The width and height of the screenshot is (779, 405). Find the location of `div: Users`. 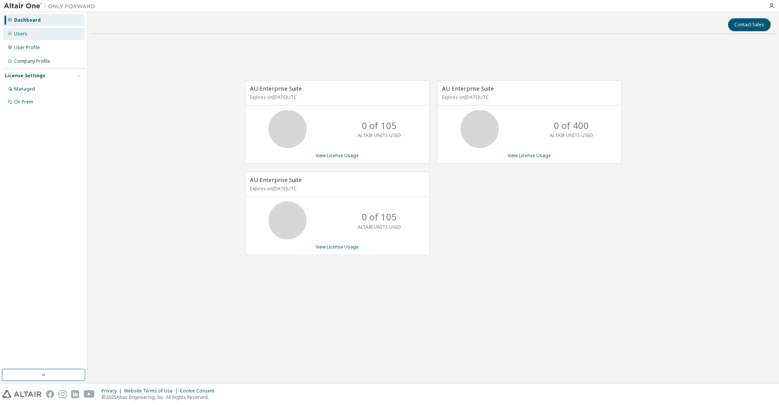

div: Users is located at coordinates (21, 34).